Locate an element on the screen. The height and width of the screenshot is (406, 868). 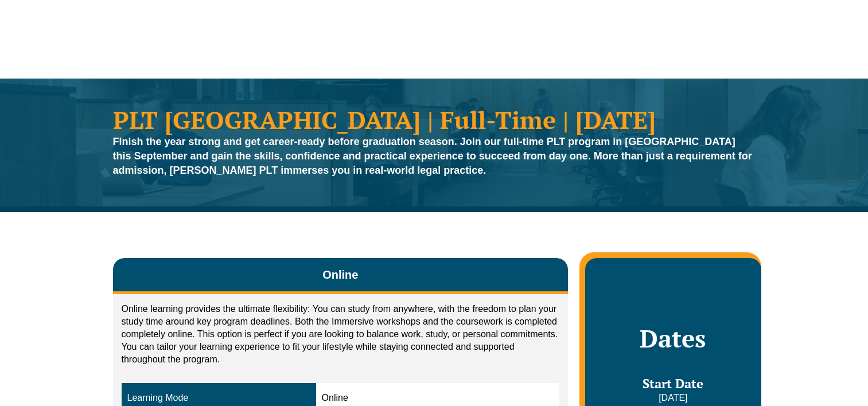
span: Online is located at coordinates (340, 275).